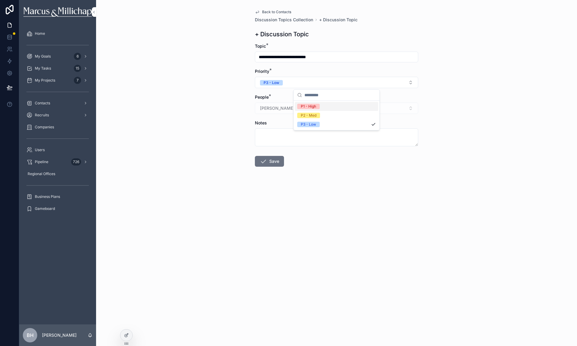 The image size is (577, 346). Describe the element at coordinates (42, 115) in the screenshot. I see `span: Recruits` at that location.